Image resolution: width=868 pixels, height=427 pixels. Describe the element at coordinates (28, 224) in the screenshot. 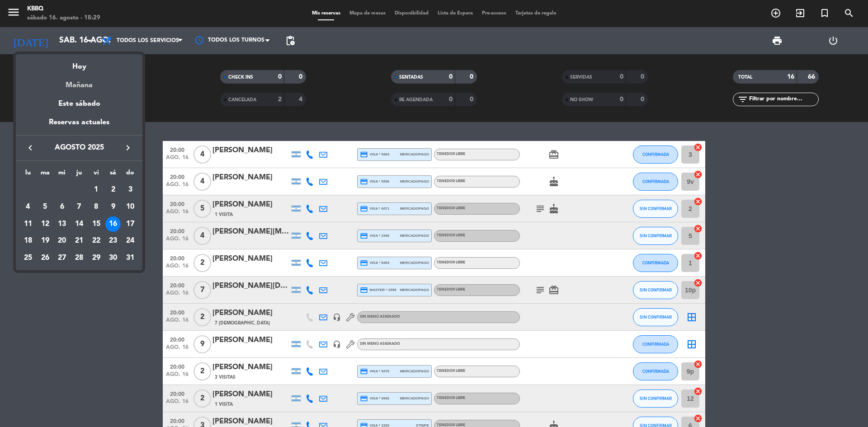

I see `div: 11` at that location.